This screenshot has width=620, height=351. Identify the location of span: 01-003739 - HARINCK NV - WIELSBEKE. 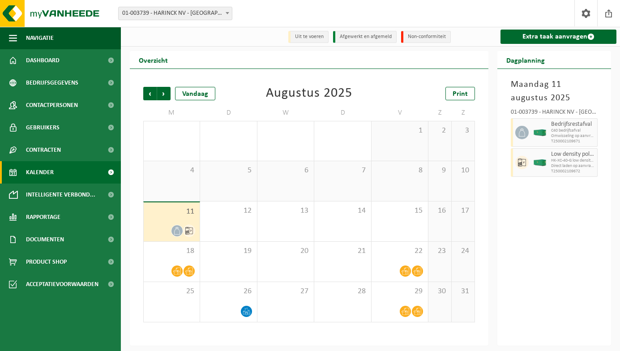
(175, 13).